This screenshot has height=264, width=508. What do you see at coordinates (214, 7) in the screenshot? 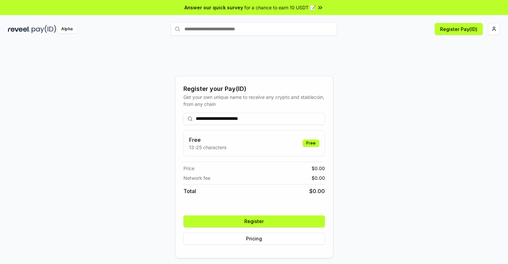
I see `span: Answer our quick survey` at bounding box center [214, 7].